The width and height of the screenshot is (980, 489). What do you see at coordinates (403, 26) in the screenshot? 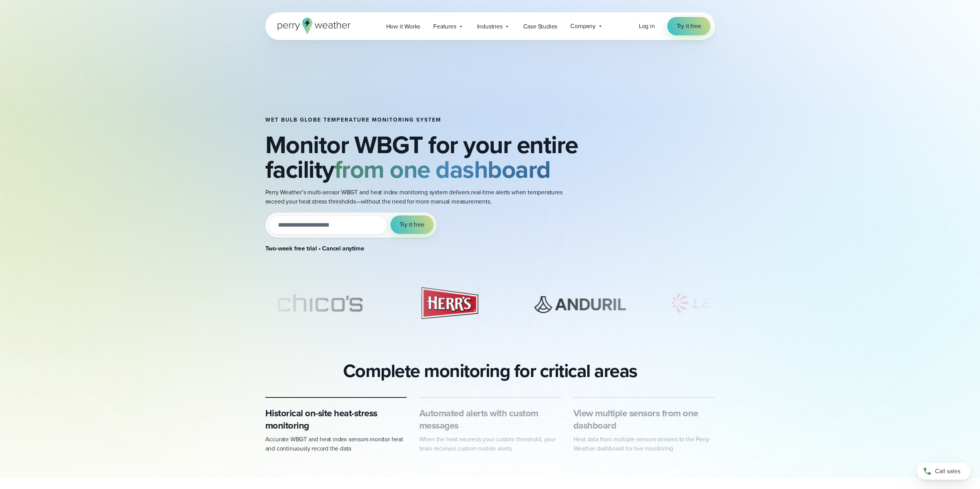
I see `a: How it Works` at bounding box center [403, 26].